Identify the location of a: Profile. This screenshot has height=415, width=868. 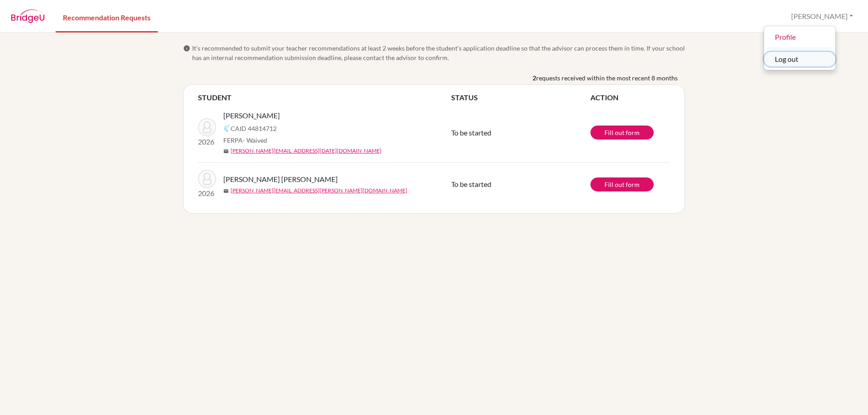
(800, 37).